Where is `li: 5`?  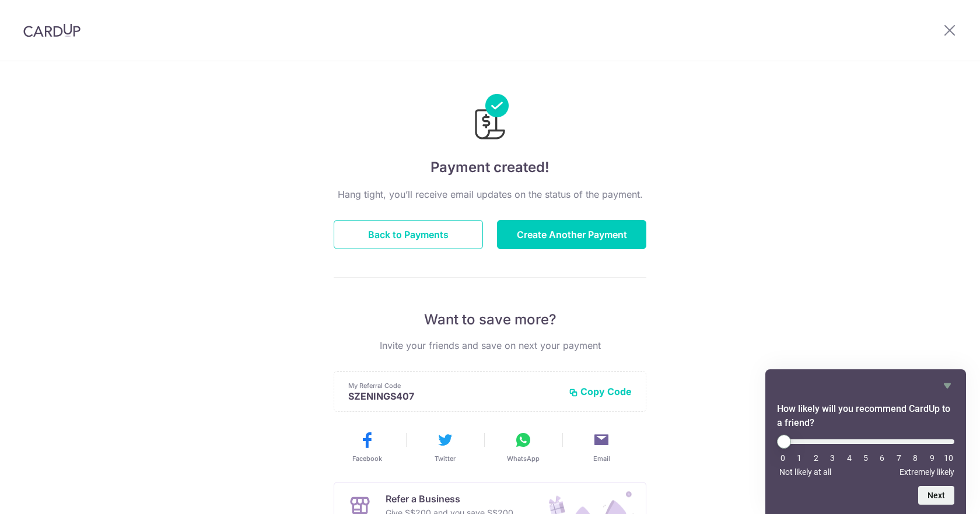
li: 5 is located at coordinates (865, 458).